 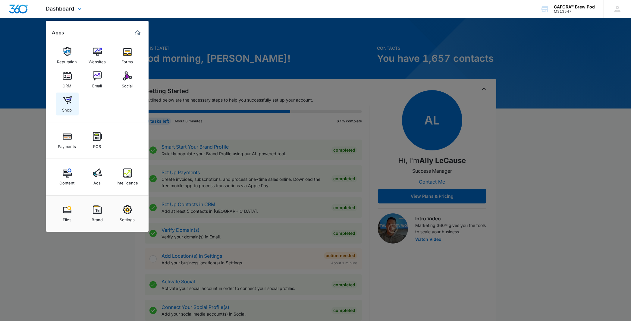 What do you see at coordinates (97, 140) in the screenshot?
I see `a: POS` at bounding box center [97, 140].